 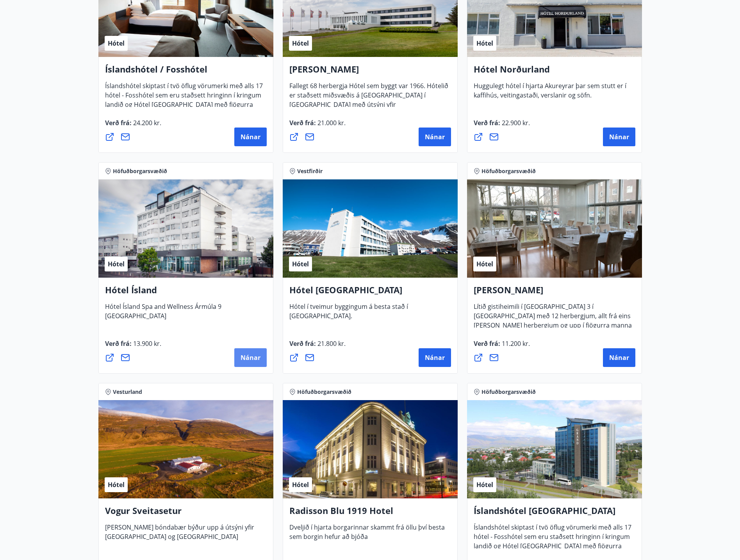 What do you see at coordinates (128, 392) in the screenshot?
I see `span: Vesturland` at bounding box center [128, 392].